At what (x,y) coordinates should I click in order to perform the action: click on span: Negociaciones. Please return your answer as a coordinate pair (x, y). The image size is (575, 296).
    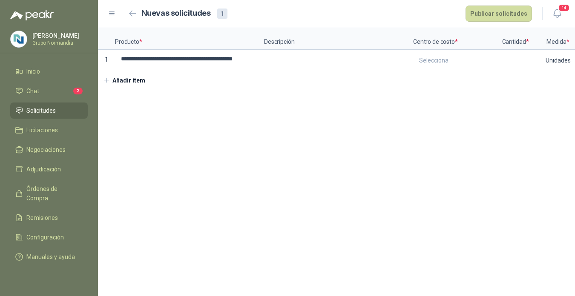
    Looking at the image, I should click on (46, 150).